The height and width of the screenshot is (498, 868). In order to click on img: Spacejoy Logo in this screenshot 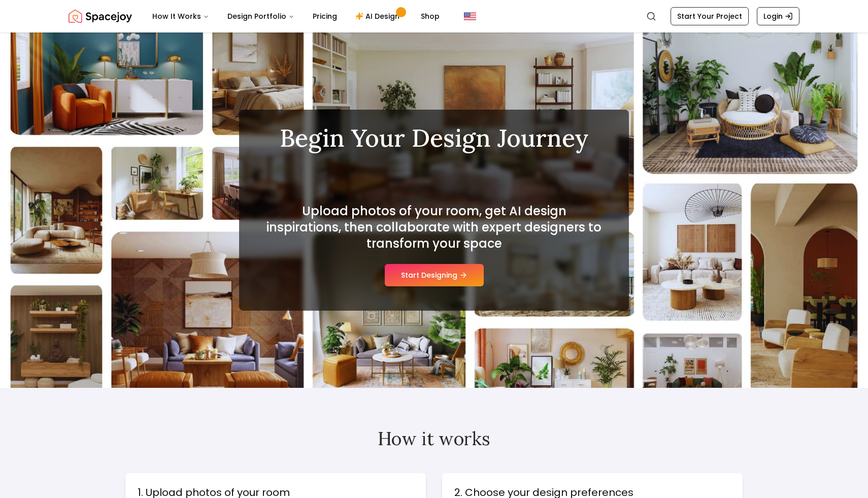, I will do `click(100, 16)`.